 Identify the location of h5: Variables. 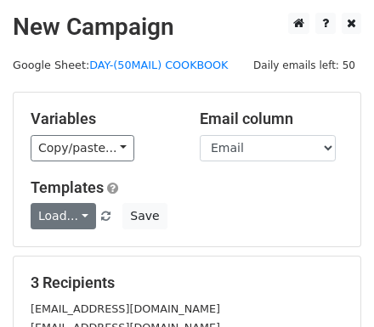
(102, 119).